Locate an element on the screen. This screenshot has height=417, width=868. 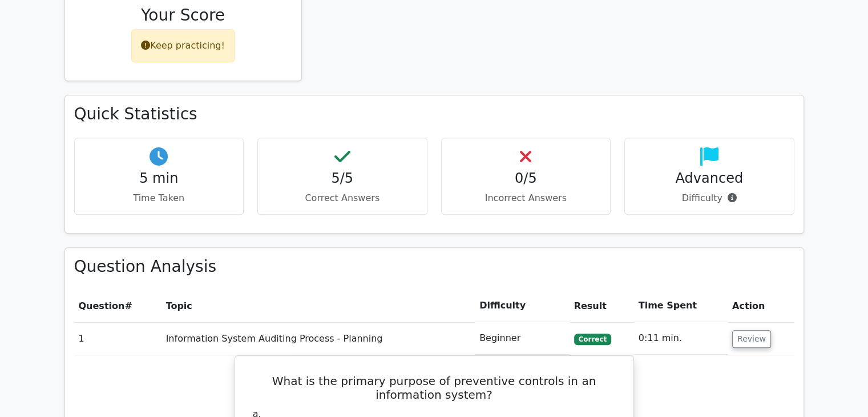
p: Difficulty is located at coordinates (709, 198).